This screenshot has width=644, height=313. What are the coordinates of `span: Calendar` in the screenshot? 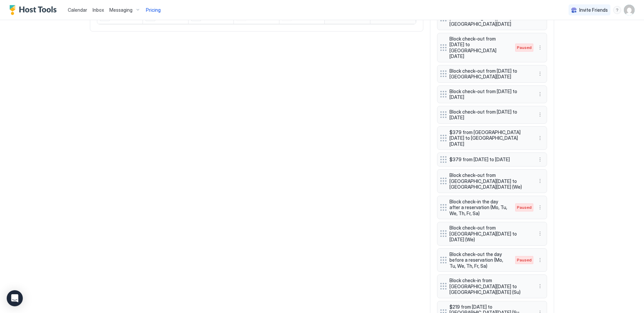 It's located at (78, 10).